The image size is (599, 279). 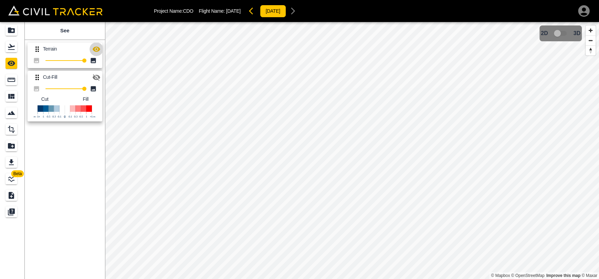 What do you see at coordinates (589, 276) in the screenshot?
I see `a: Maxar` at bounding box center [589, 276].